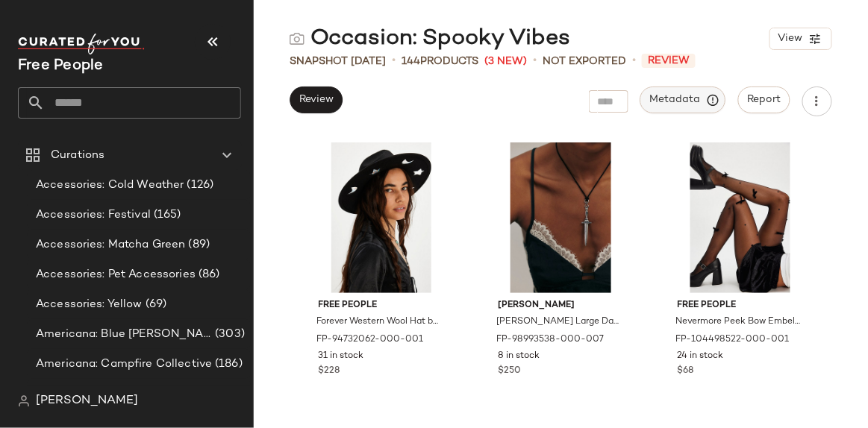 The image size is (868, 428). What do you see at coordinates (154, 305) in the screenshot?
I see `span: (69)` at bounding box center [154, 305].